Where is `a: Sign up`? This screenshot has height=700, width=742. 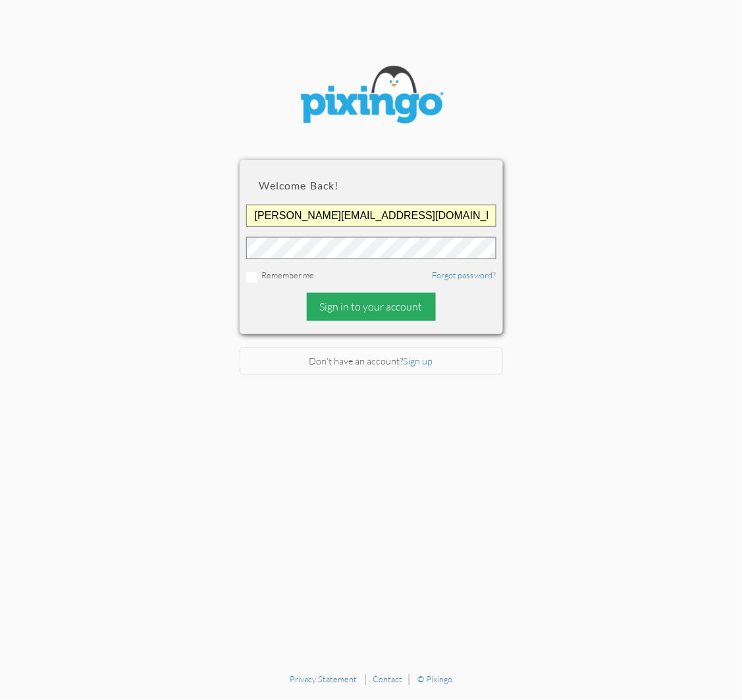 a: Sign up is located at coordinates (418, 361).